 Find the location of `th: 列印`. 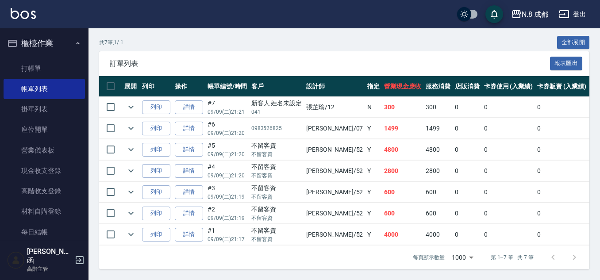

th: 列印 is located at coordinates (156, 86).